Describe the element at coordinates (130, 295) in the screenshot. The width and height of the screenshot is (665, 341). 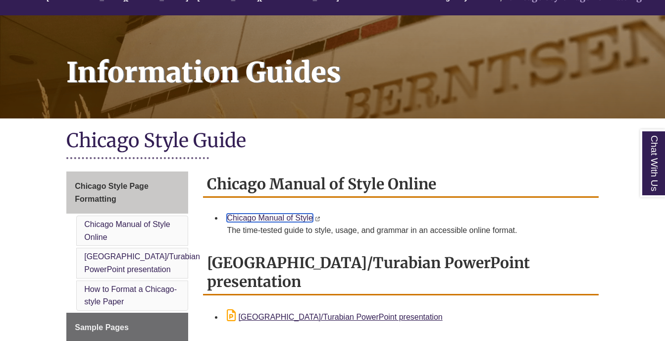
I see `a: How to Format a Chicago-style Paper` at that location.